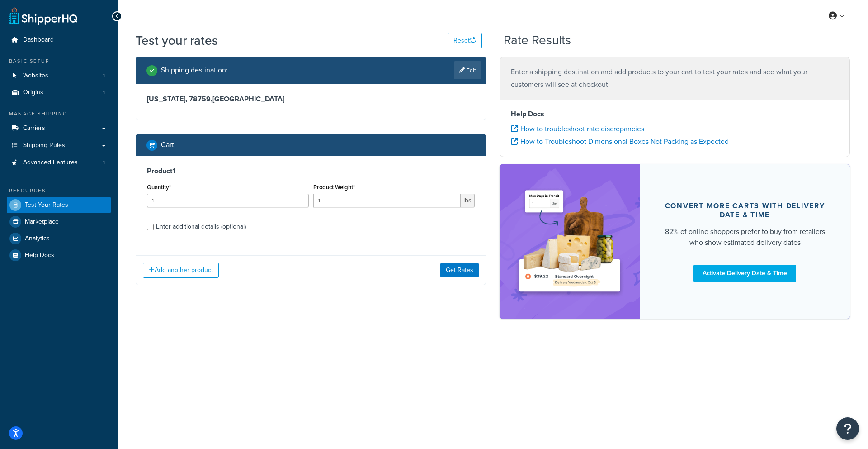 The height and width of the screenshot is (449, 868). Describe the element at coordinates (58, 255) in the screenshot. I see `a: Help Docs` at that location.